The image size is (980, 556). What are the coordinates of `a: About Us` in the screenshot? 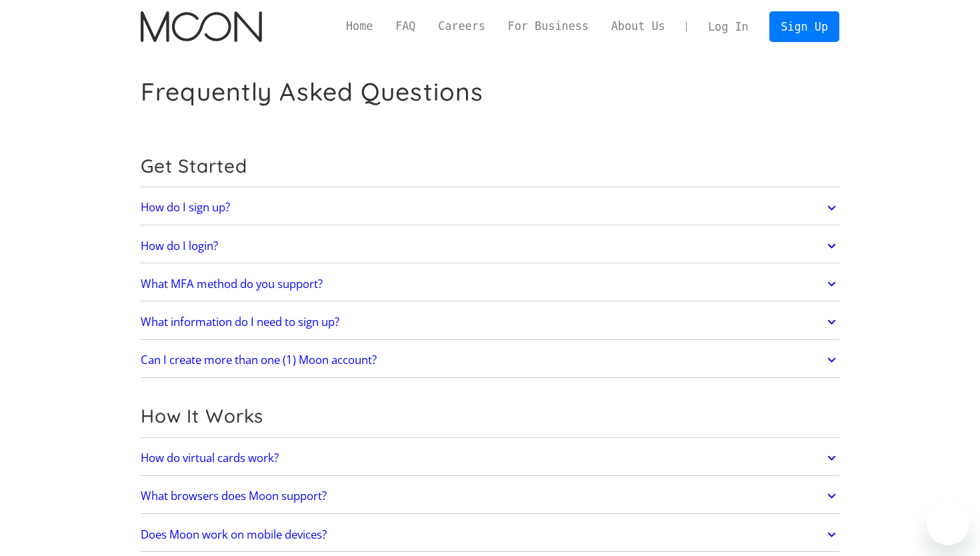 It's located at (638, 26).